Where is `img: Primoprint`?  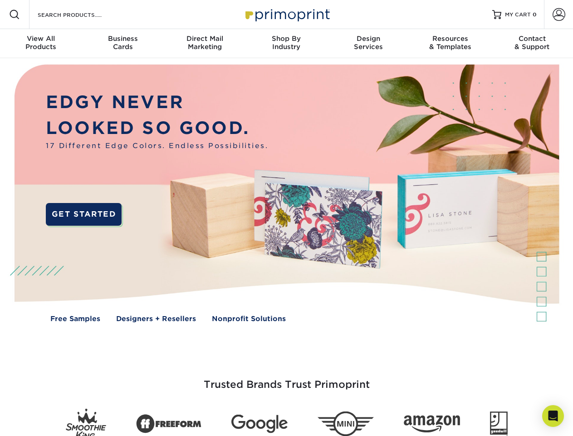
img: Primoprint is located at coordinates (287, 14).